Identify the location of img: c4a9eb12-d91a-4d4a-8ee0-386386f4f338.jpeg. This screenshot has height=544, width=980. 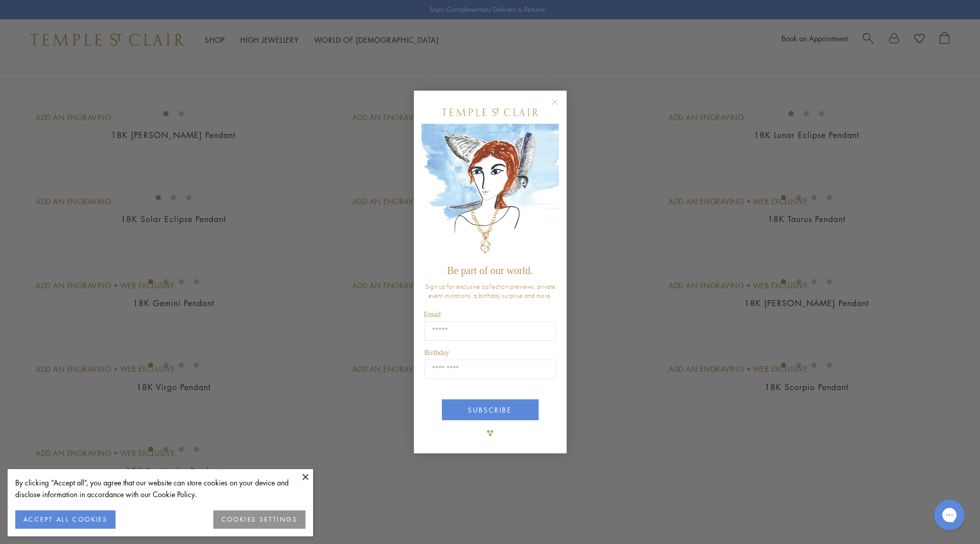
(491, 192).